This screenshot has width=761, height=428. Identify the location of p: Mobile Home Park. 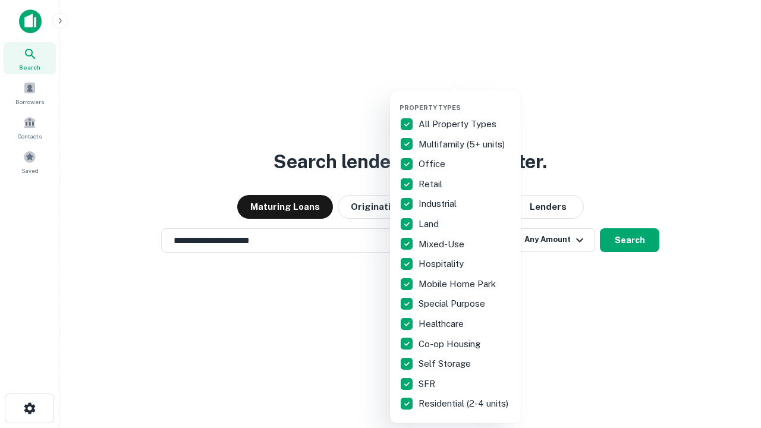
(458, 284).